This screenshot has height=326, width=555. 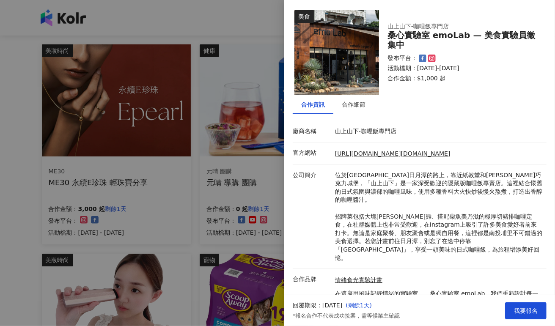 What do you see at coordinates (304, 17) in the screenshot?
I see `div: 美食` at bounding box center [304, 17].